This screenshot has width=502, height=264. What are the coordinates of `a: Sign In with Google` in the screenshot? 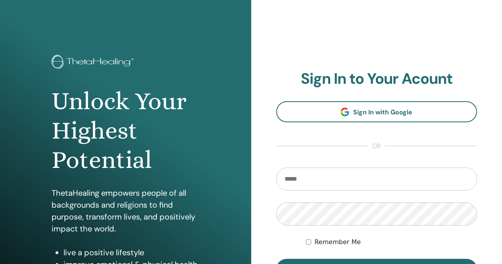 It's located at (376, 111).